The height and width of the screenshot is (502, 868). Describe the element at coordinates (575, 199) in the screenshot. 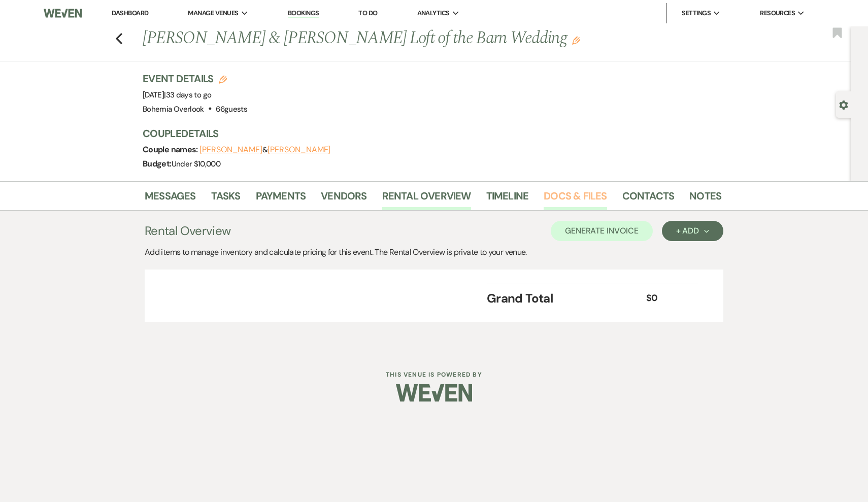

I see `a: Docs & Files` at that location.